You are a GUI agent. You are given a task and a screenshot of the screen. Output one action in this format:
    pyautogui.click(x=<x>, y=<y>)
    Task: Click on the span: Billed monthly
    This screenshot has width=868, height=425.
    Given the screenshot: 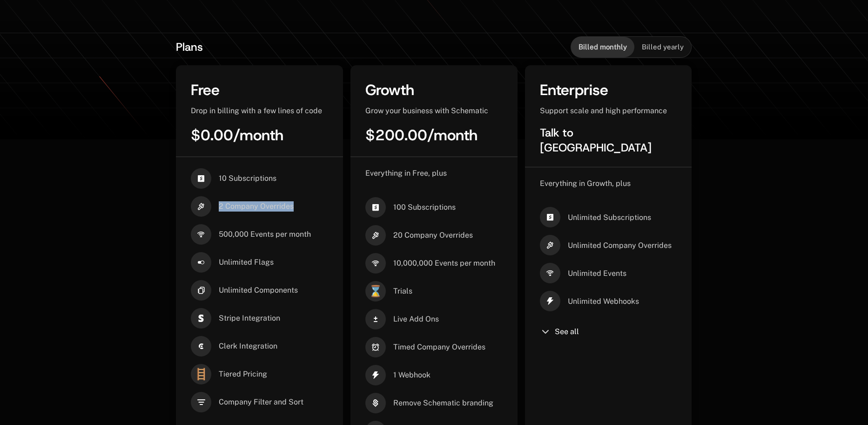 What is the action you would take?
    pyautogui.click(x=603, y=47)
    